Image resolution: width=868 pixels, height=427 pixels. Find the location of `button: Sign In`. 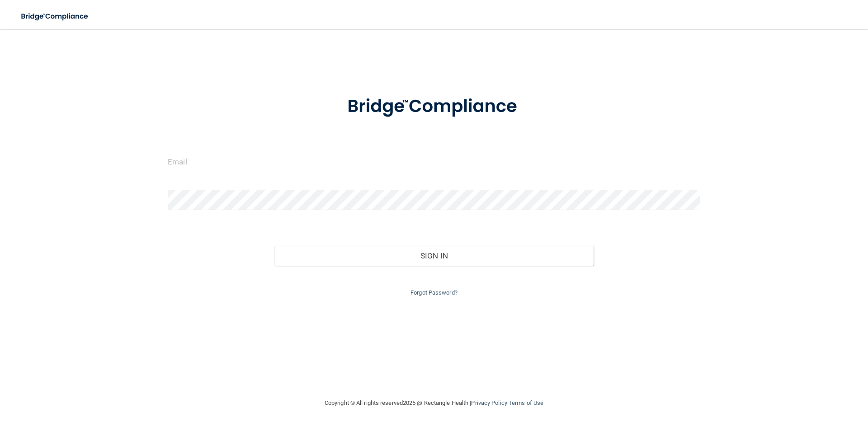

button: Sign In is located at coordinates (434, 255).